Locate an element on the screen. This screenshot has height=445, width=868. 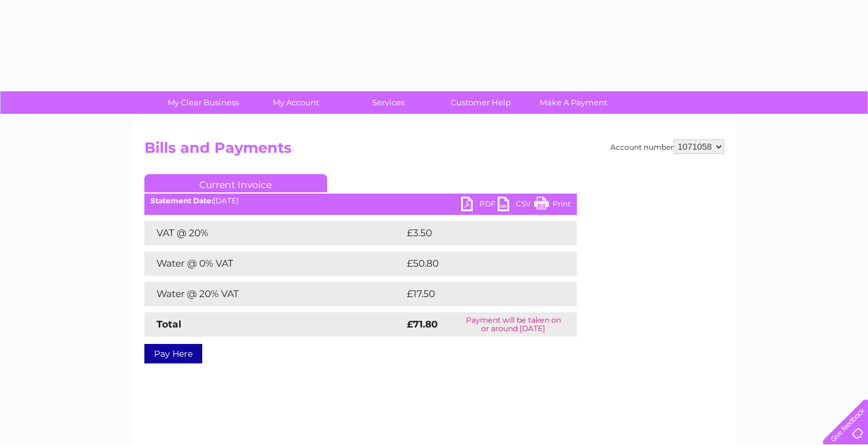
a: Print is located at coordinates (553, 205).